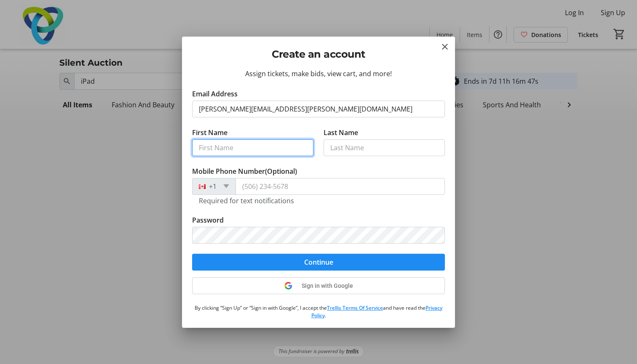  I want to click on a: Trellis Terms Of Service, so click(355, 308).